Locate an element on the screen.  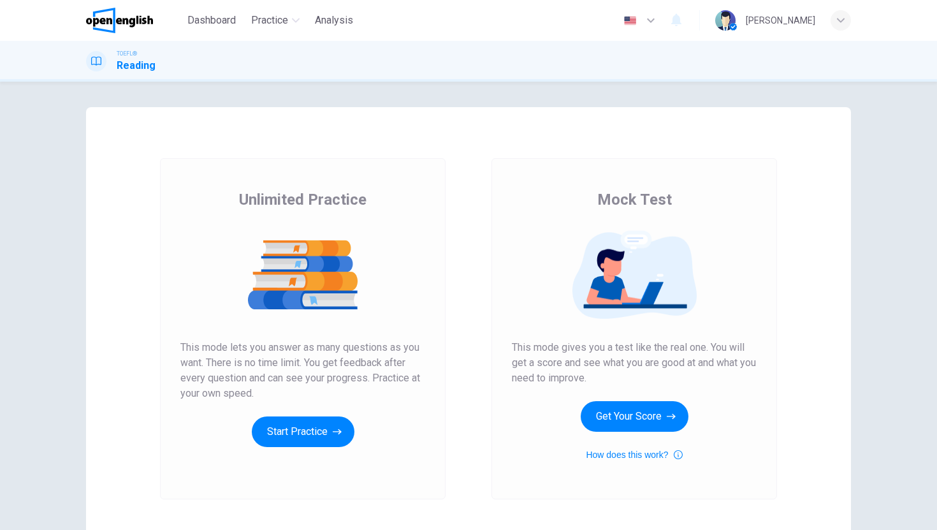
span: This mode lets you answer as many questions as you want. There is no time limit. You get feedback... is located at coordinates (303, 371).